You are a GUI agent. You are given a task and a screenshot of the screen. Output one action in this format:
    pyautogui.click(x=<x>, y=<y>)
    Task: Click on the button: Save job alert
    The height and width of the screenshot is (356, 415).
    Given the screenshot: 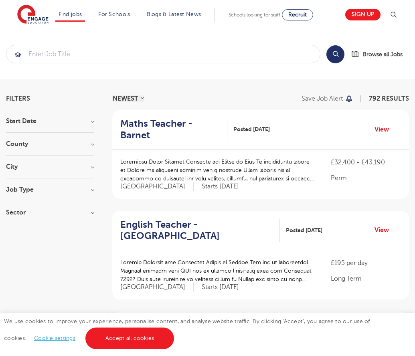 What is the action you would take?
    pyautogui.click(x=327, y=99)
    